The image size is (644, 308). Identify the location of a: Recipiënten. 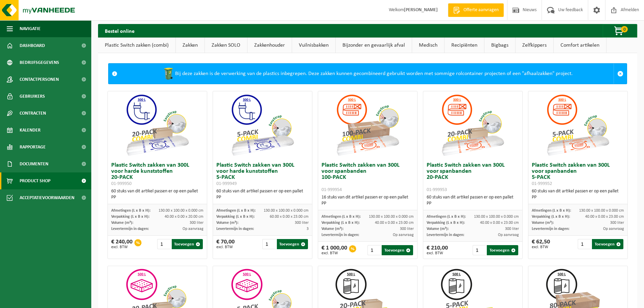
(464, 45).